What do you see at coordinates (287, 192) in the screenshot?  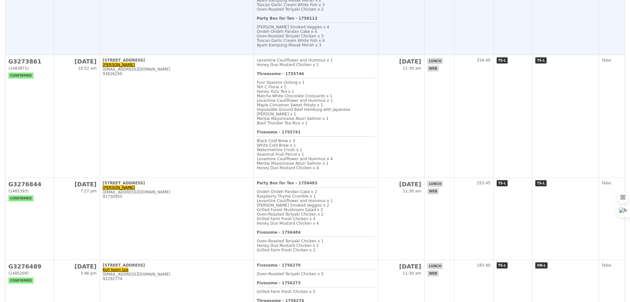 I see `span: Ondeh Ondeh Pandan Cake x 2` at bounding box center [287, 192].